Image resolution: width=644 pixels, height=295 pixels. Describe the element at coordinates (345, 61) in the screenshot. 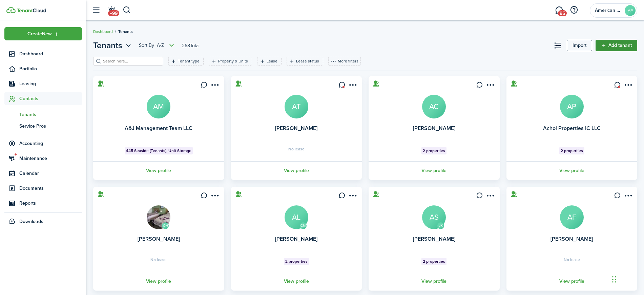

I see `button: More filters` at that location.